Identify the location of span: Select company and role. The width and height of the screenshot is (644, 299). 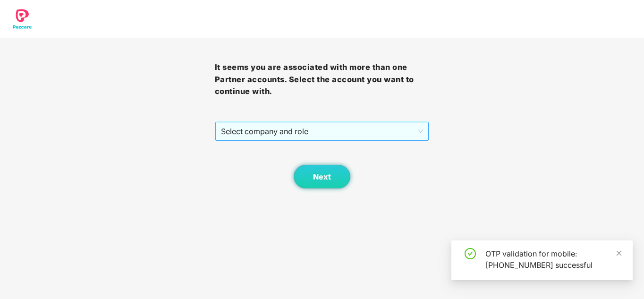
(322, 132).